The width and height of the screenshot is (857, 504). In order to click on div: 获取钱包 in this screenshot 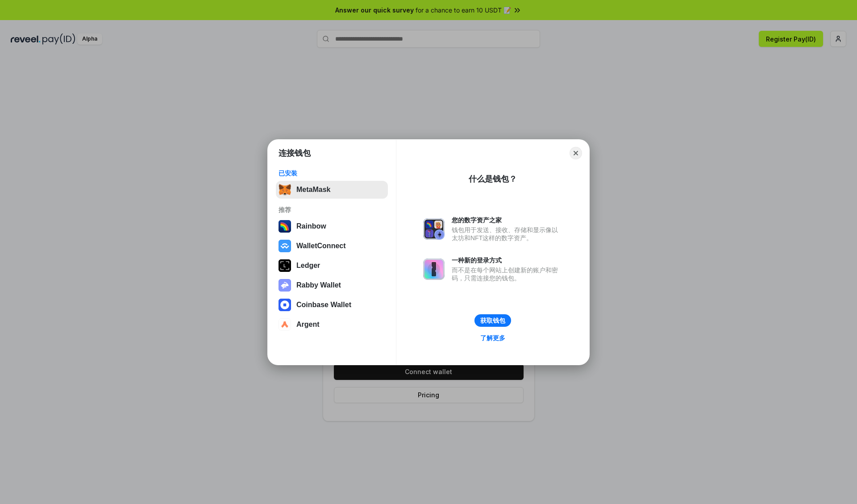, I will do `click(492, 320)`.